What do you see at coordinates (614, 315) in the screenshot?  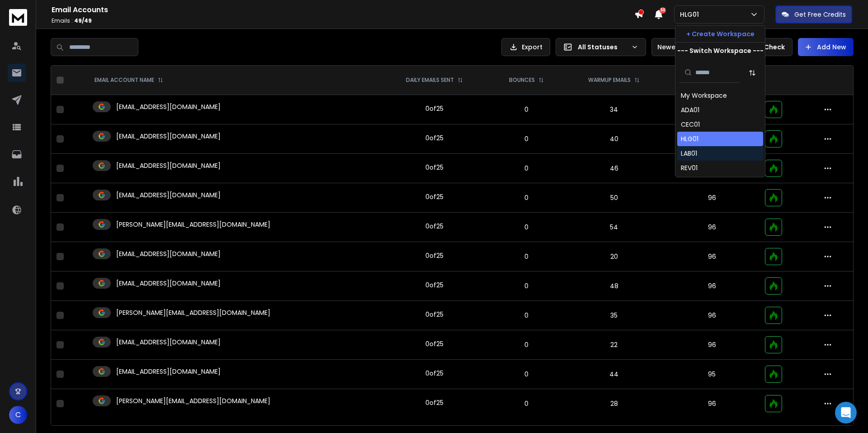 I see `td: 35` at bounding box center [614, 315].